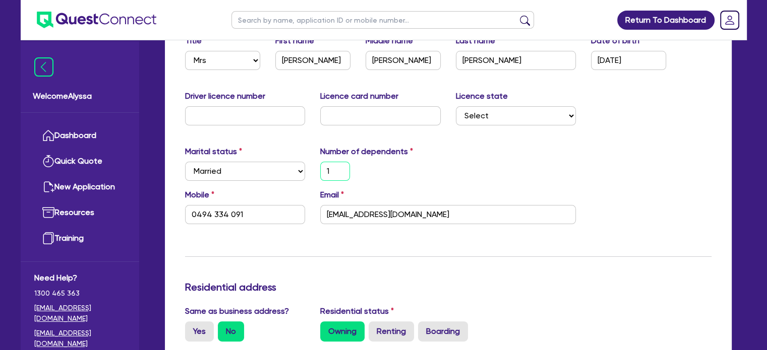 The image size is (767, 350). What do you see at coordinates (389, 41) in the screenshot?
I see `label: Middle name` at bounding box center [389, 41].